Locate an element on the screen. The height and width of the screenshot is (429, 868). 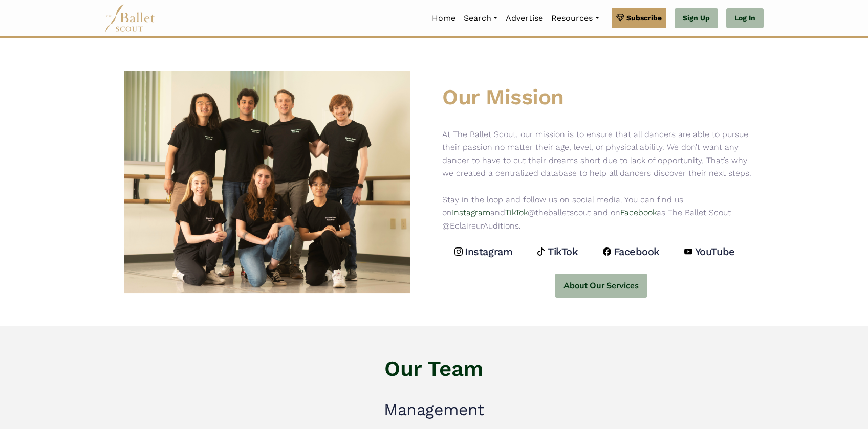
p: At The Ballet Scout, our mission is to ensure that all dancers are able to pursue their passion n... is located at coordinates (600, 180).